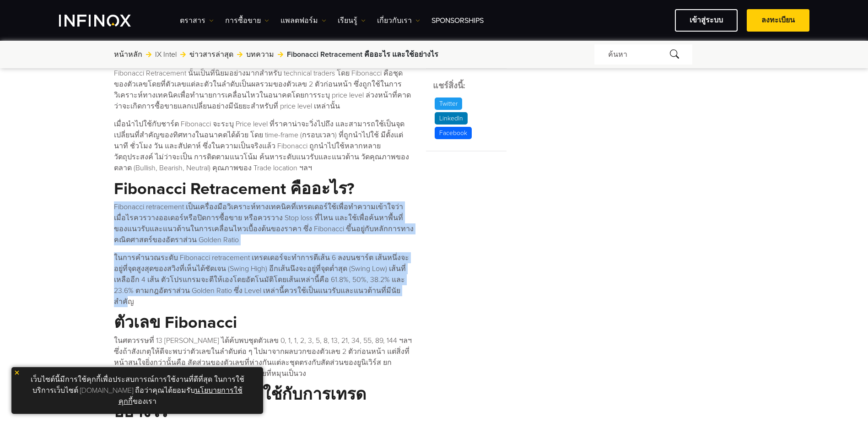 The image size is (868, 423). I want to click on h5: แชร์สิ่งนี้:, so click(469, 86).